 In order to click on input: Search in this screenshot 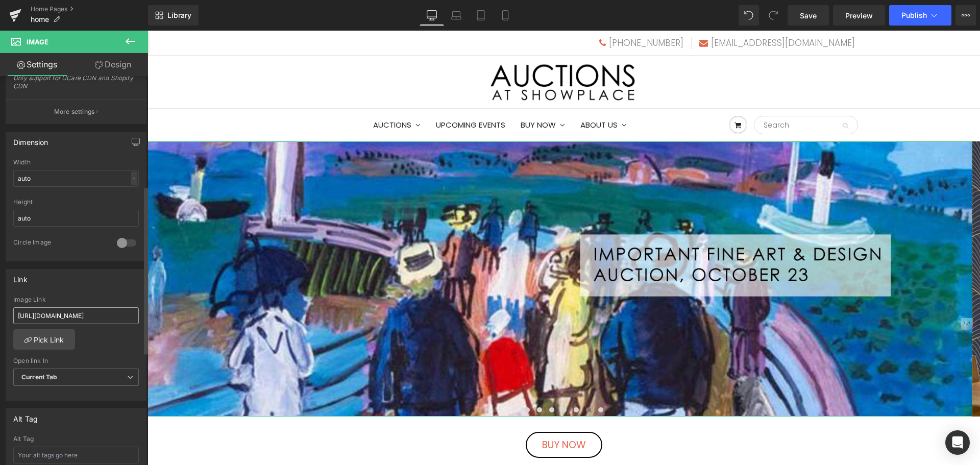, I will do `click(658, 94)`.